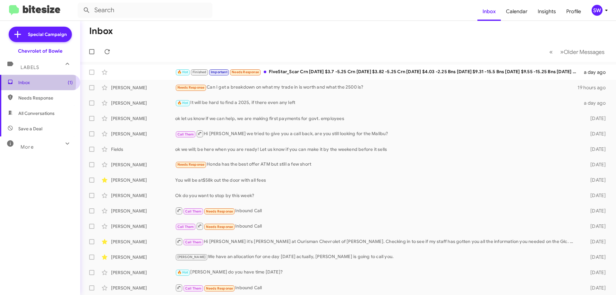 Image resolution: width=616 pixels, height=295 pixels. I want to click on span: More, so click(27, 147).